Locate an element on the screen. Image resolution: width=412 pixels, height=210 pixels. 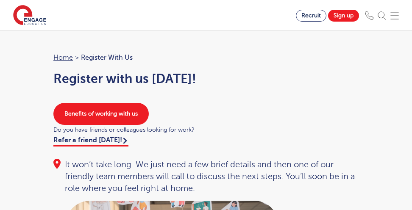
a: Recruit is located at coordinates (311, 16).